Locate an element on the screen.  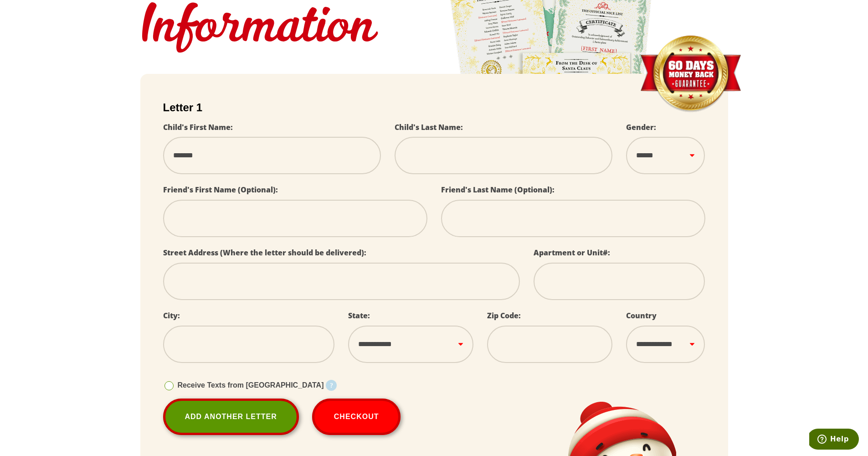
img: Money Back Guarantee is located at coordinates (690, 74).